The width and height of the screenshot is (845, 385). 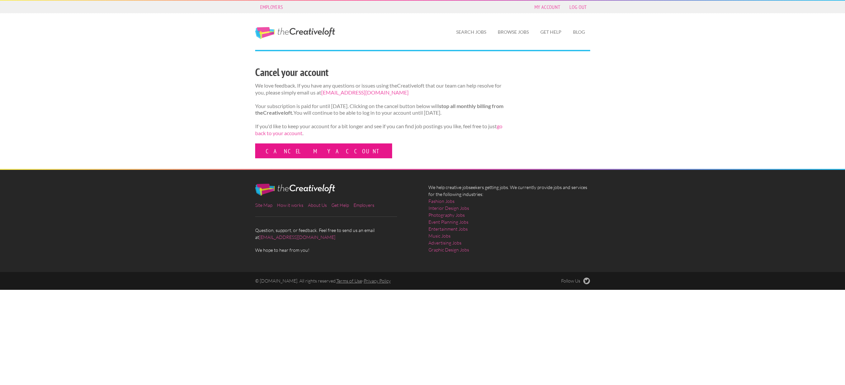 What do you see at coordinates (441, 201) in the screenshot?
I see `a: Fashion Jobs` at bounding box center [441, 201].